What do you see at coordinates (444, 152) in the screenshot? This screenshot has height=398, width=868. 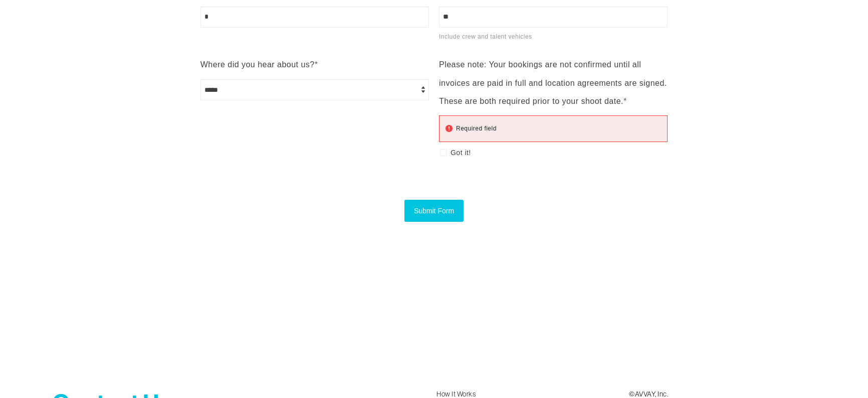 I see `input: Got it!` at bounding box center [444, 152].